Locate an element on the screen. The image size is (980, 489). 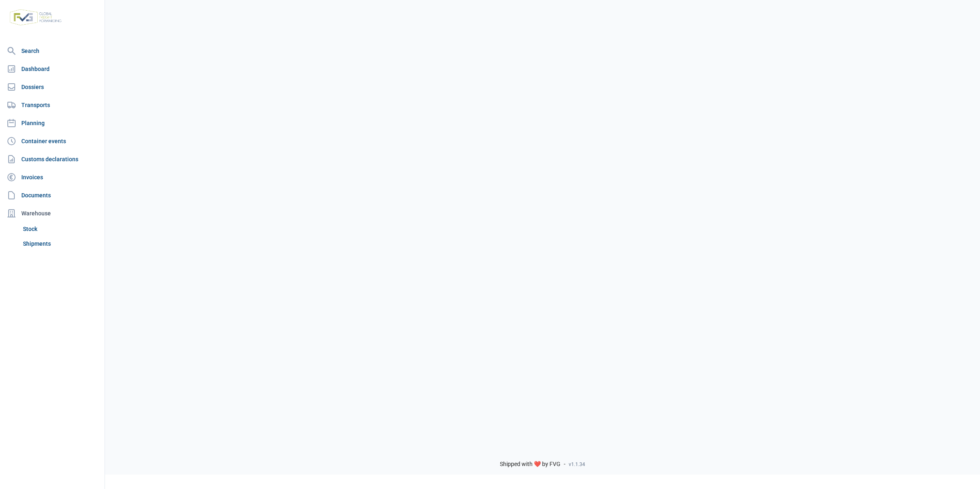
a: Stock is located at coordinates (60, 229).